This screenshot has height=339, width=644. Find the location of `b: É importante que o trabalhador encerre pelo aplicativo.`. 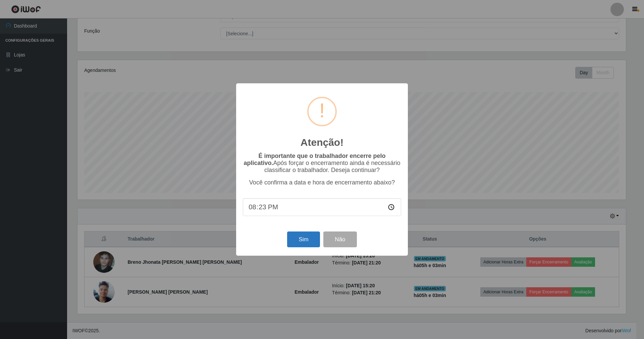

b: É importante que o trabalhador encerre pelo aplicativo. is located at coordinates (314, 159).